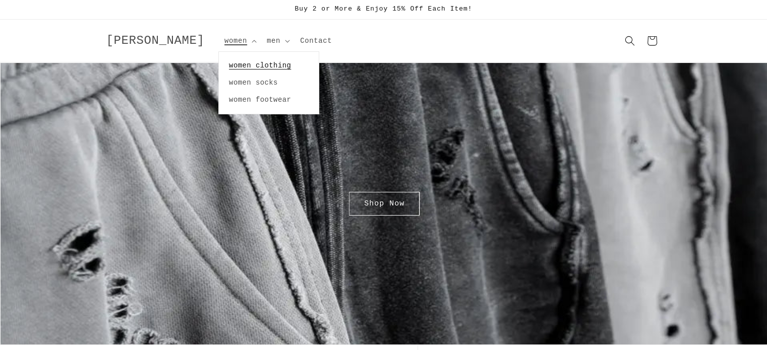  Describe the element at coordinates (316, 41) in the screenshot. I see `a: Contact` at that location.